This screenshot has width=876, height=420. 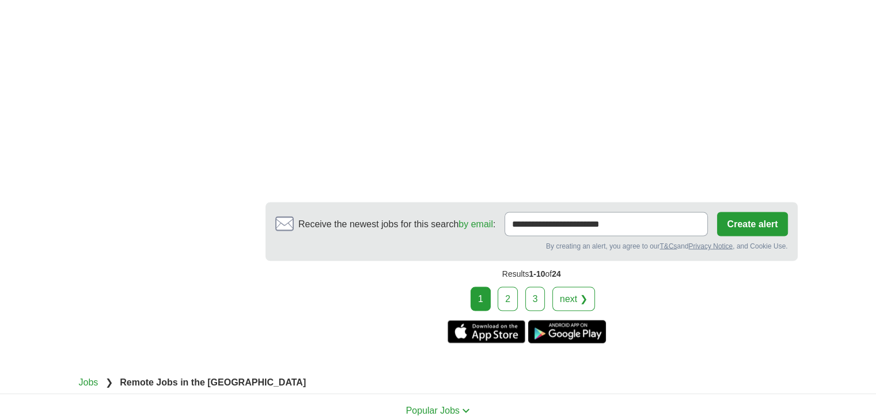 What do you see at coordinates (535, 299) in the screenshot?
I see `a: 3` at bounding box center [535, 299].